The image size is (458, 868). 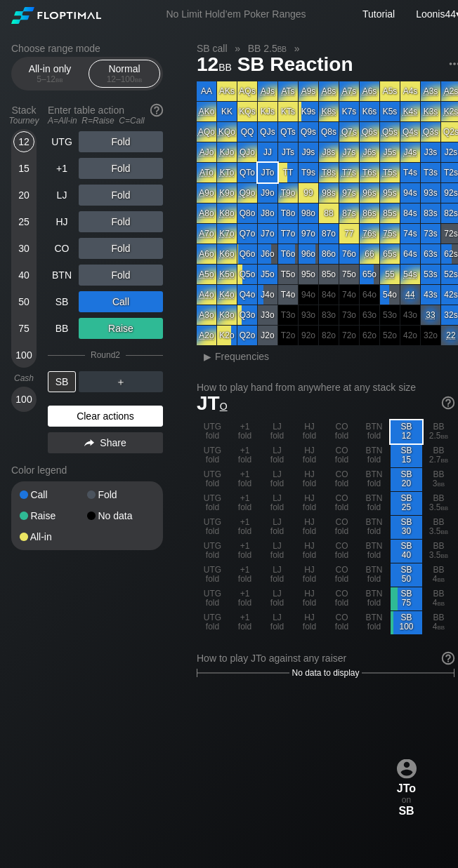 What do you see at coordinates (121, 328) in the screenshot?
I see `div: Raise` at bounding box center [121, 328].